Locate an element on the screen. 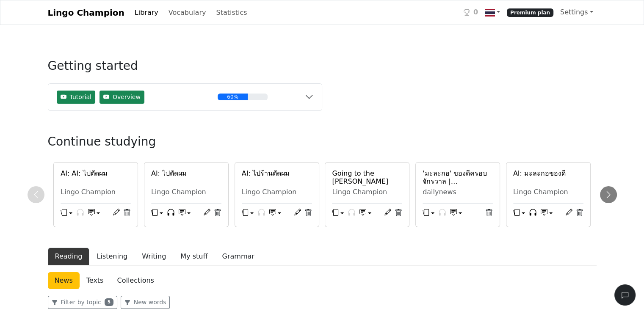 The width and height of the screenshot is (644, 314). span: Overview is located at coordinates (127, 97).